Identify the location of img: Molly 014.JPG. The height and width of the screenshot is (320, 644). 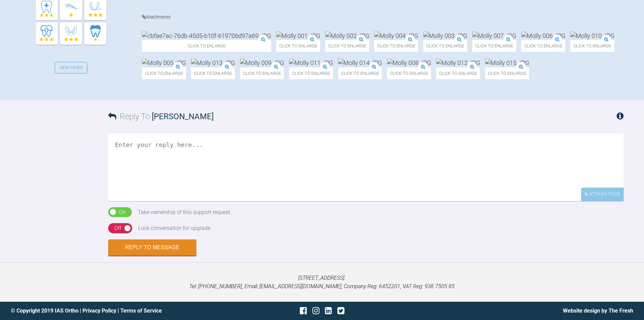
(360, 63).